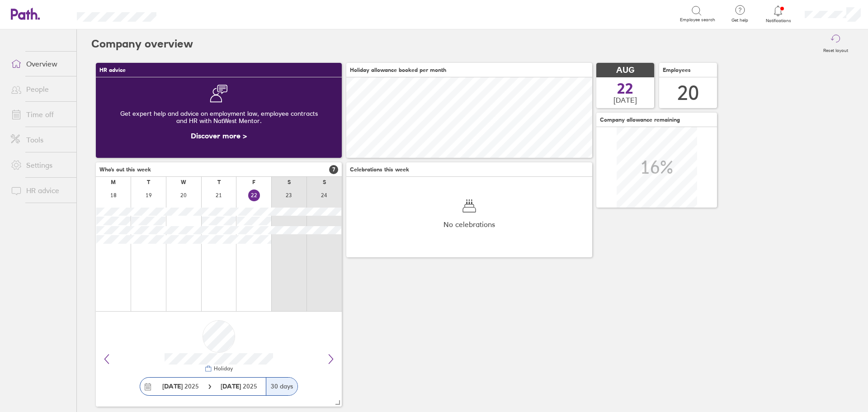 The height and width of the screenshot is (412, 868). I want to click on span: Who's out this week, so click(125, 170).